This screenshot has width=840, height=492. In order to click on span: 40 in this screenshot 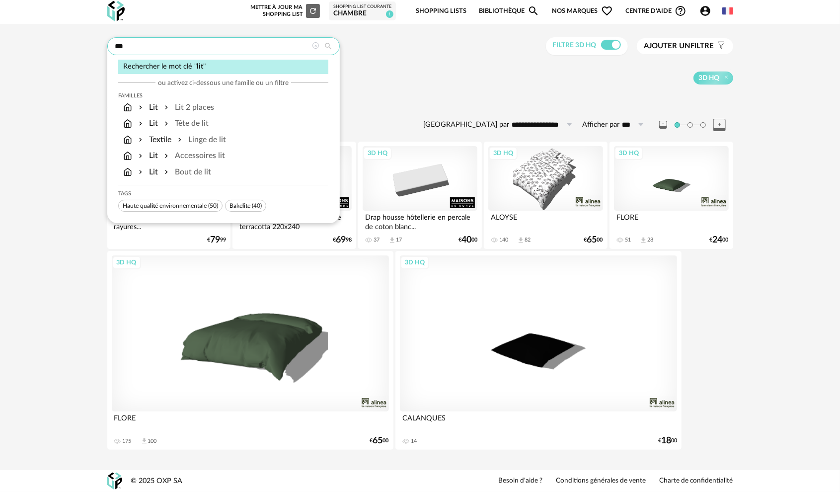, I will do `click(467, 240)`.